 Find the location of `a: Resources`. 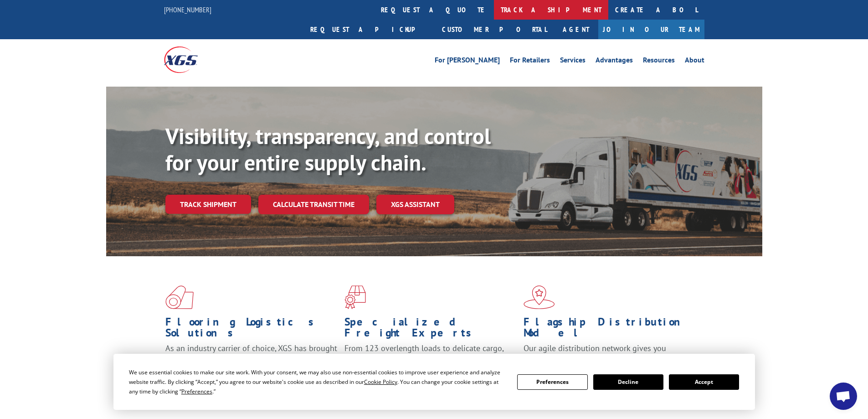

a: Resources is located at coordinates (659, 61).